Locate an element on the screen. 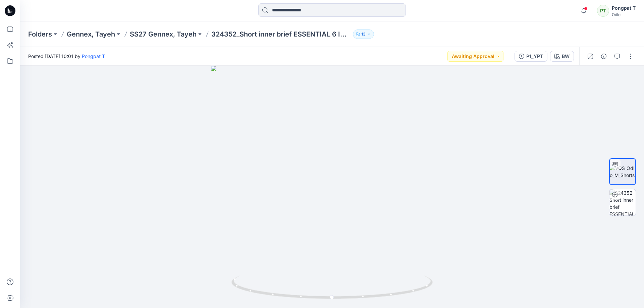 Image resolution: width=644 pixels, height=308 pixels. div: PT is located at coordinates (603, 11).